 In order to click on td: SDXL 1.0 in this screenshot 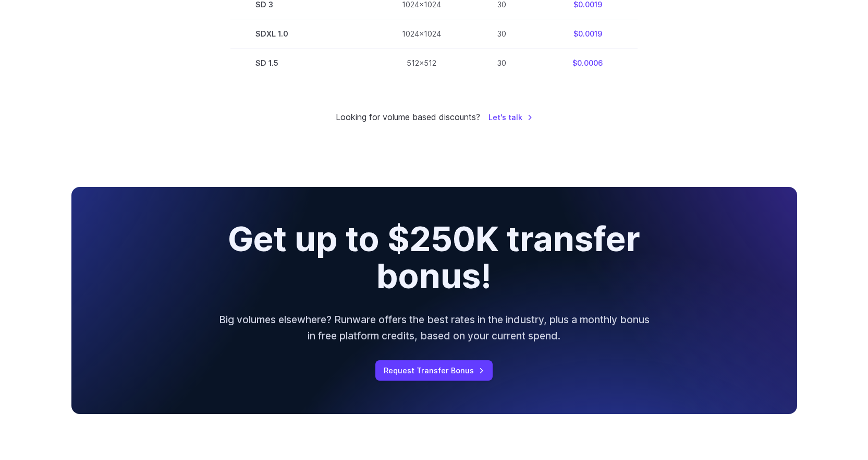, I will do `click(304, 34)`.